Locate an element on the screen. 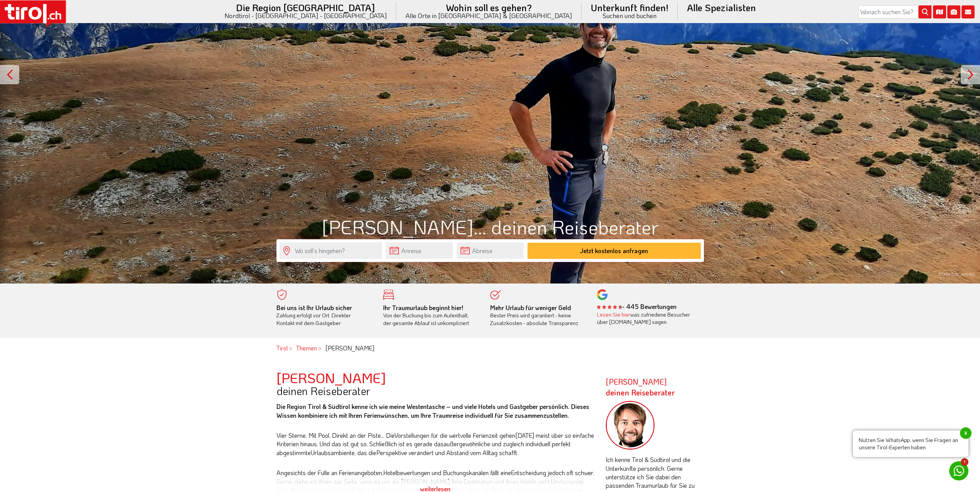 The height and width of the screenshot is (492, 980). small: Suchen und buchen is located at coordinates (630, 16).